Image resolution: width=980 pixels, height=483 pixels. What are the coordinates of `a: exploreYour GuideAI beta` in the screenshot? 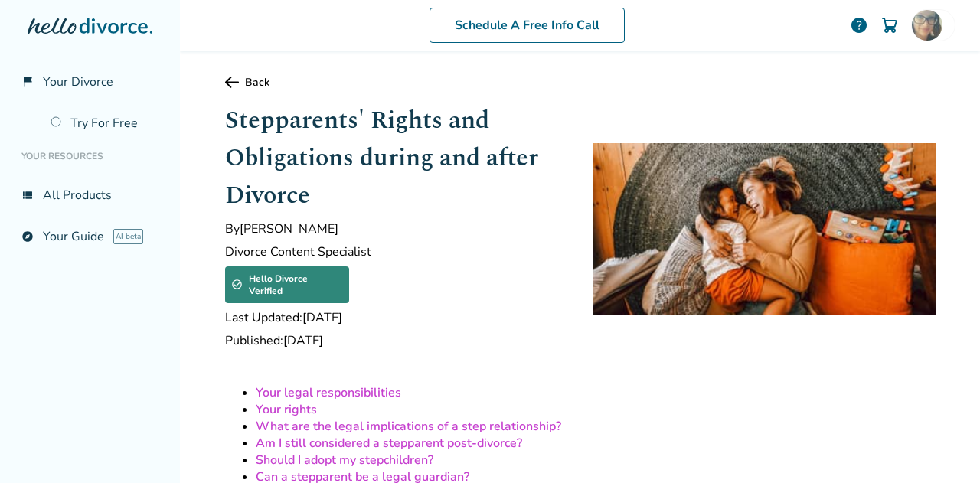 It's located at (89, 237).